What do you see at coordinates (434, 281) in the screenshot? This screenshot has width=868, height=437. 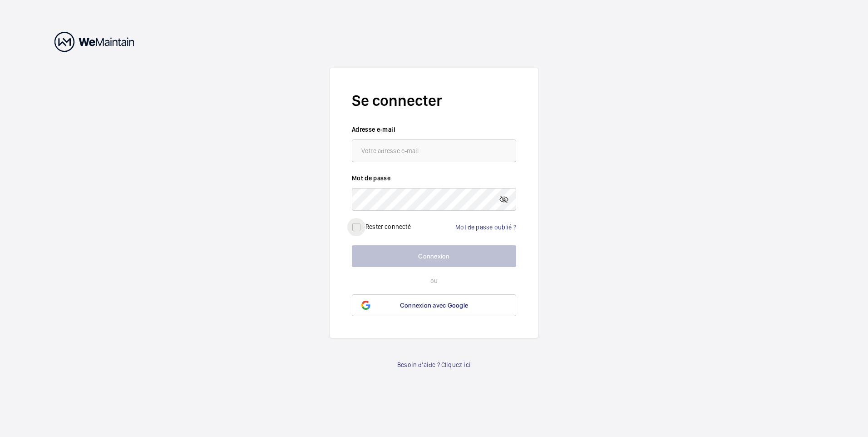 I see `p: ou` at bounding box center [434, 281].